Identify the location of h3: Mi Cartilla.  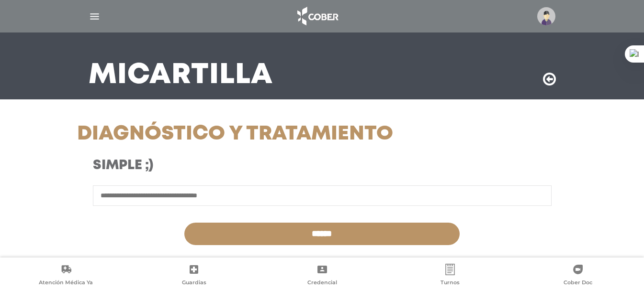
(181, 76).